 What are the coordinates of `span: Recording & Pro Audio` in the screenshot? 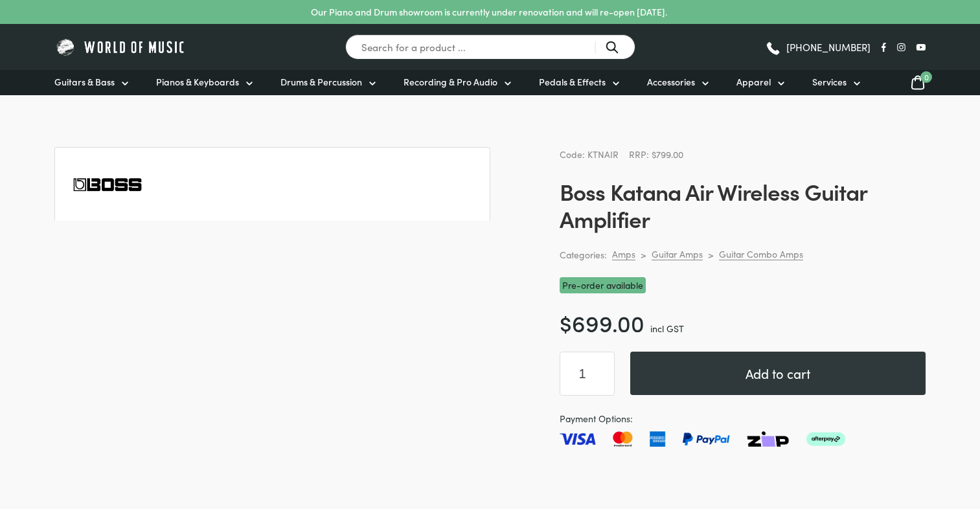 It's located at (450, 81).